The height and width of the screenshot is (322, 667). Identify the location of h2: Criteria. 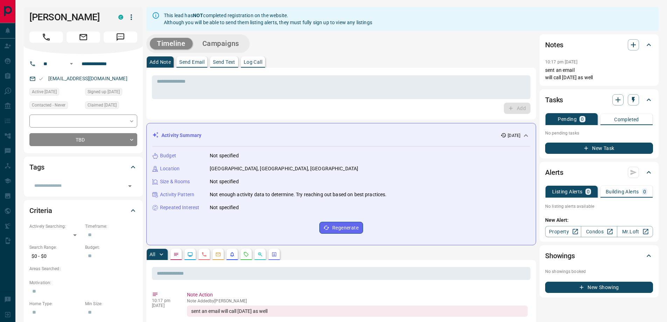
(41, 210).